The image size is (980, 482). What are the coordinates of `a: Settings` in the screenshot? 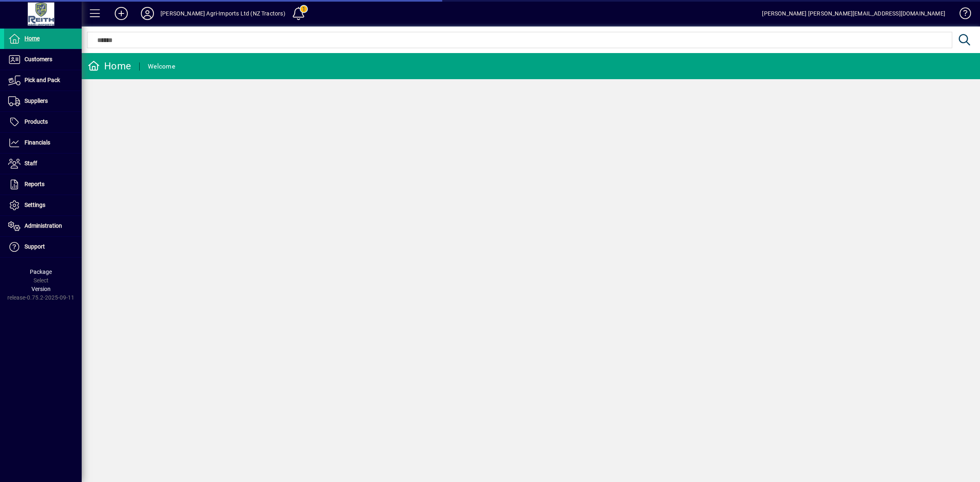 It's located at (43, 206).